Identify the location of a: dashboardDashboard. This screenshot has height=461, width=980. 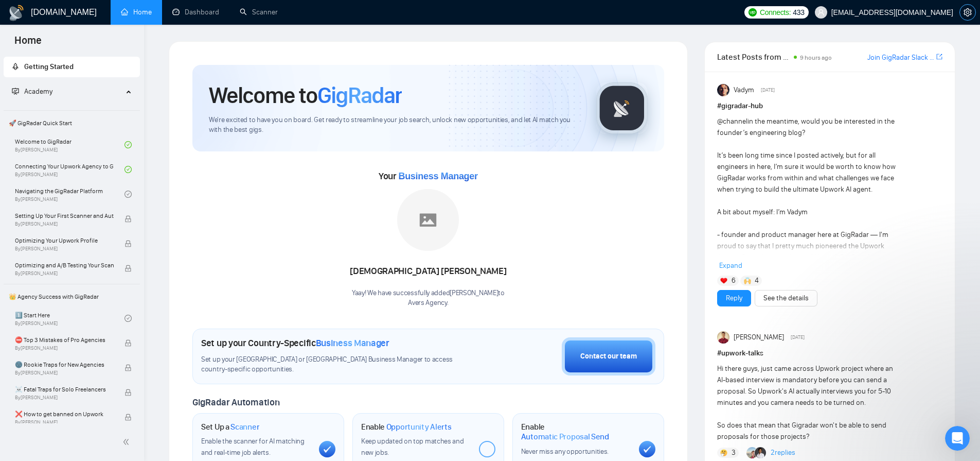
(195, 12).